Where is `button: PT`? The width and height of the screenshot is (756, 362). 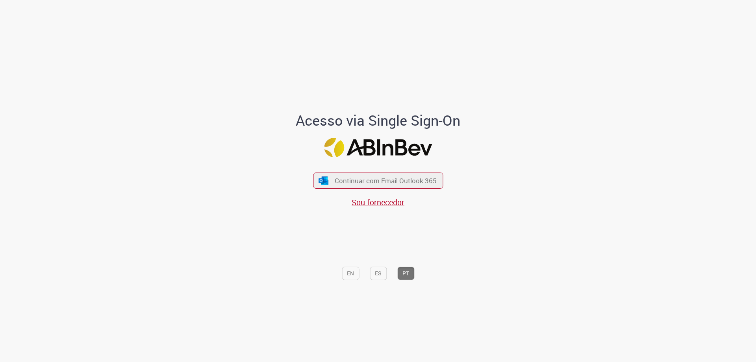 button: PT is located at coordinates (405, 273).